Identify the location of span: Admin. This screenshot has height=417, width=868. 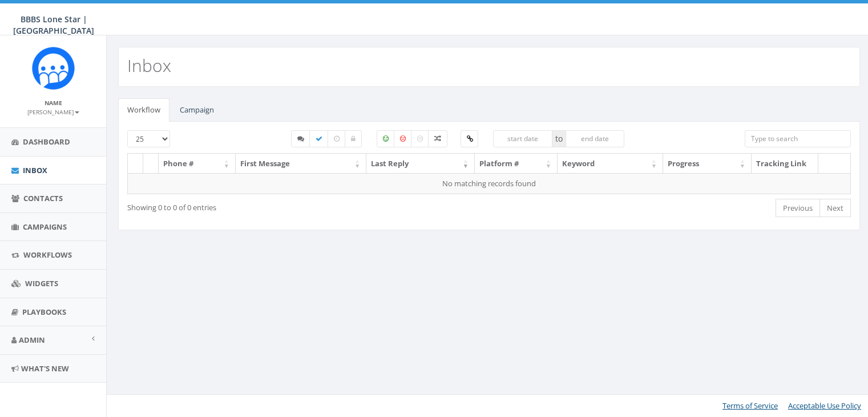
(32, 339).